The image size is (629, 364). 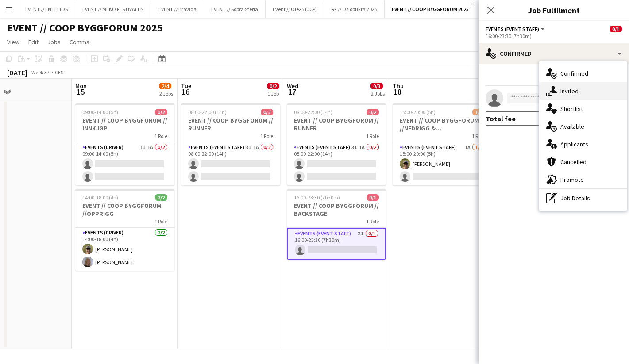 I want to click on button: EVENT // COOP BYGGFORUM 2025, so click(x=430, y=9).